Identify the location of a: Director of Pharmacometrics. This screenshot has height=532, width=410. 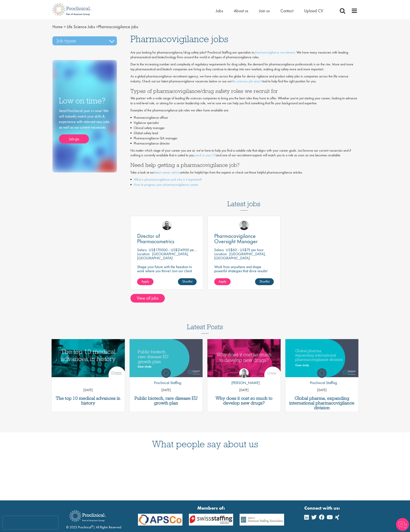
(167, 238).